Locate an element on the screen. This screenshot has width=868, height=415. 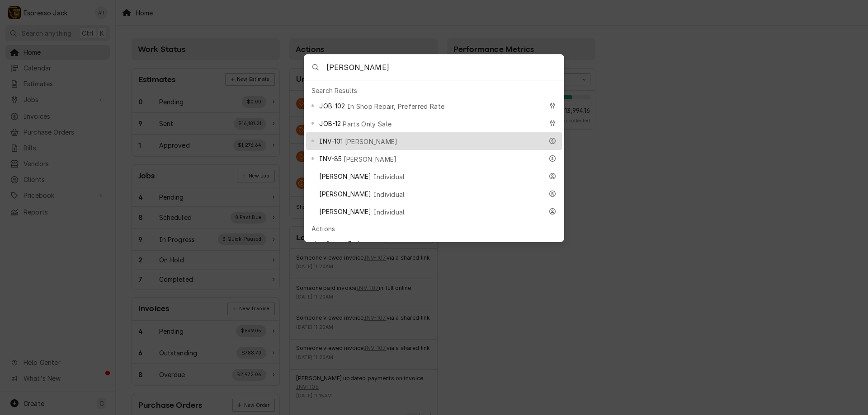
input: Search anything is located at coordinates (445, 67).